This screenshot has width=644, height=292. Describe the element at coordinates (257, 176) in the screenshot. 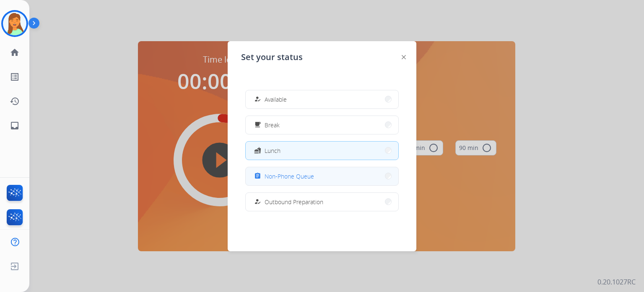

I see `mat-icon: assignment` at that location.